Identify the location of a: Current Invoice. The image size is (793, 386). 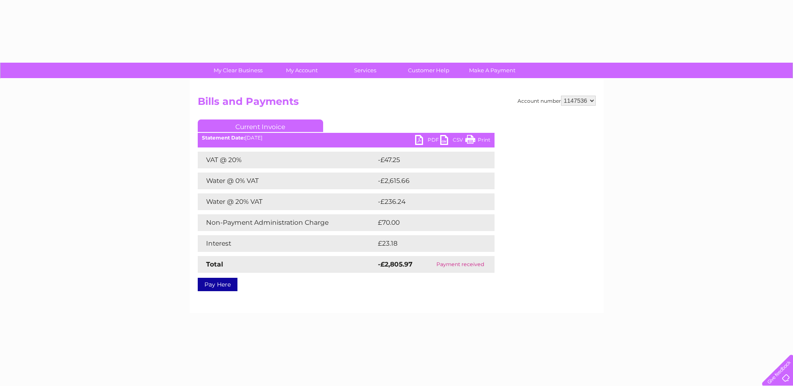
(261, 126).